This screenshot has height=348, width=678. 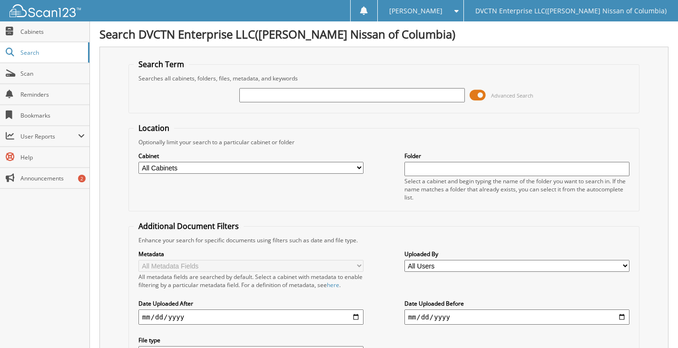 I want to click on span: Help, so click(x=52, y=157).